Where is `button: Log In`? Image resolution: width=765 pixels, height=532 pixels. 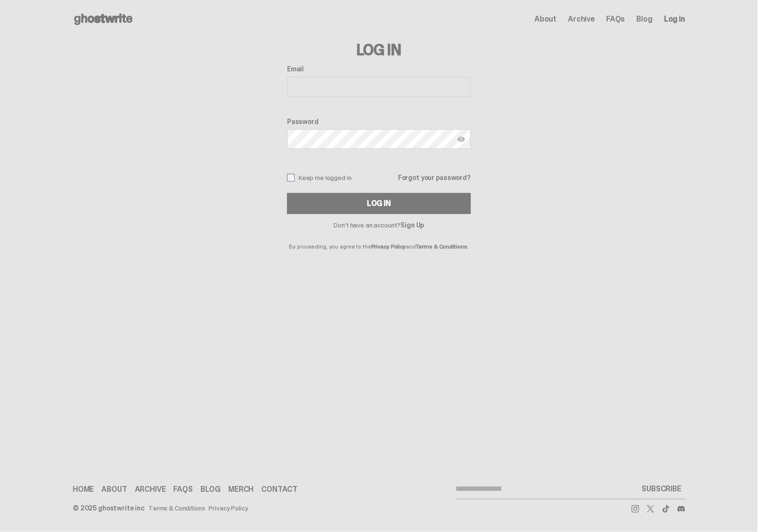 button: Log In is located at coordinates (379, 203).